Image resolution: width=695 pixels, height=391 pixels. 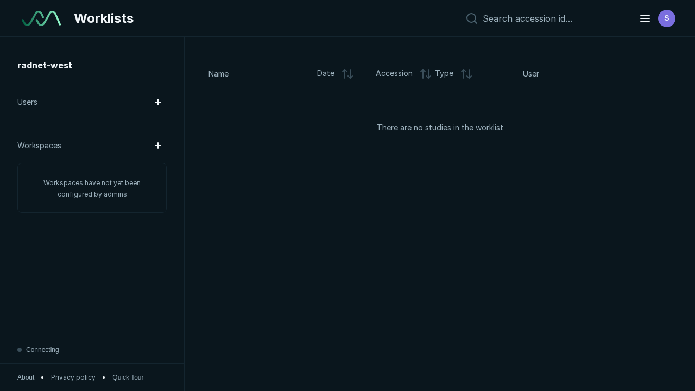 I want to click on span: Users, so click(x=27, y=102).